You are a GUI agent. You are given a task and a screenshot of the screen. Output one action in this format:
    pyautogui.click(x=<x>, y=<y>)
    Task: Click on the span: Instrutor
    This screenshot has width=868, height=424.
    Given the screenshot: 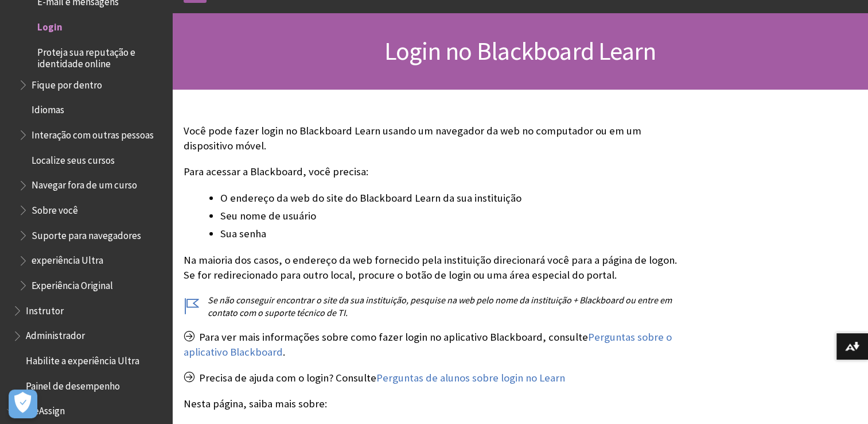 What is the action you would take?
    pyautogui.click(x=45, y=308)
    